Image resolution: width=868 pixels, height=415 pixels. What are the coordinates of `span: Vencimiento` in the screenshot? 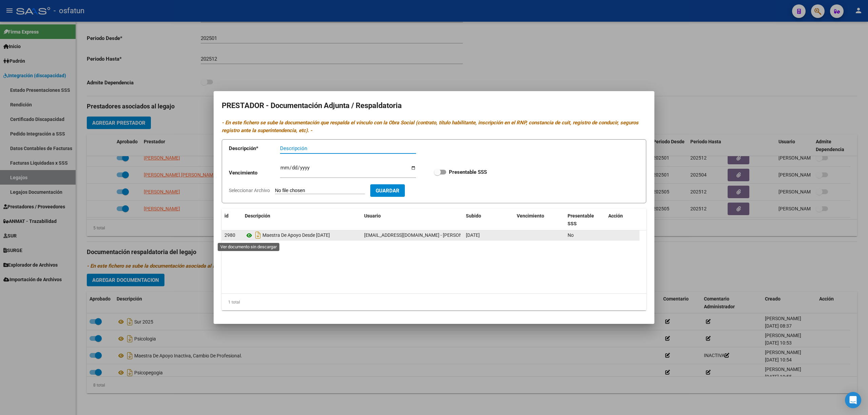 It's located at (530, 216).